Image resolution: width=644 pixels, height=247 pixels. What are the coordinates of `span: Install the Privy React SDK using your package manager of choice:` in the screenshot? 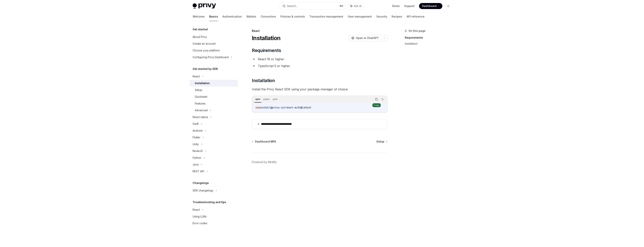 It's located at (320, 89).